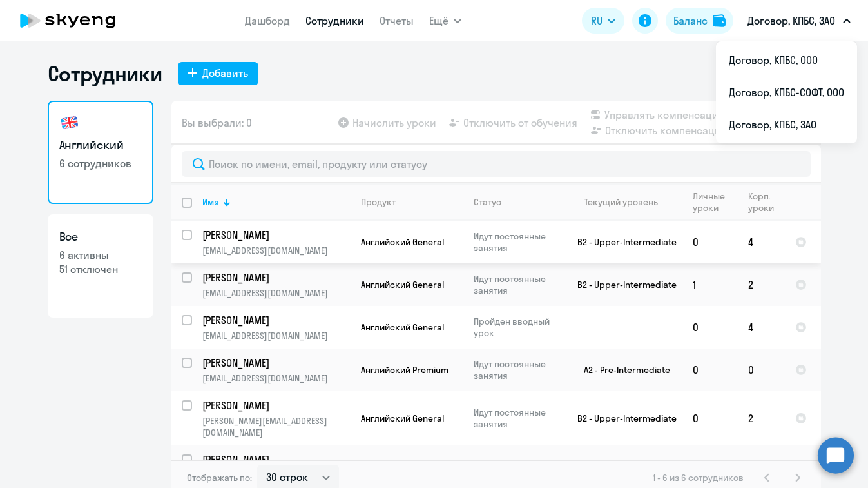  Describe the element at coordinates (439, 21) in the screenshot. I see `span: Ещё` at that location.